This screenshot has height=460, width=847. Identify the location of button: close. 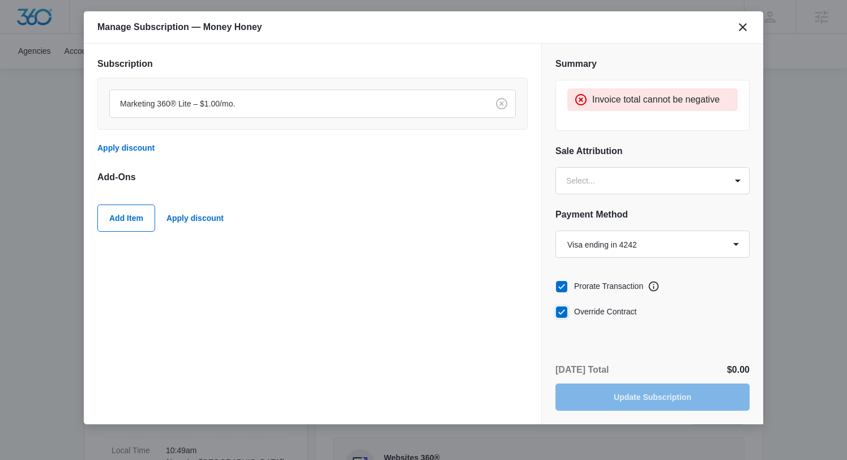
(743, 27).